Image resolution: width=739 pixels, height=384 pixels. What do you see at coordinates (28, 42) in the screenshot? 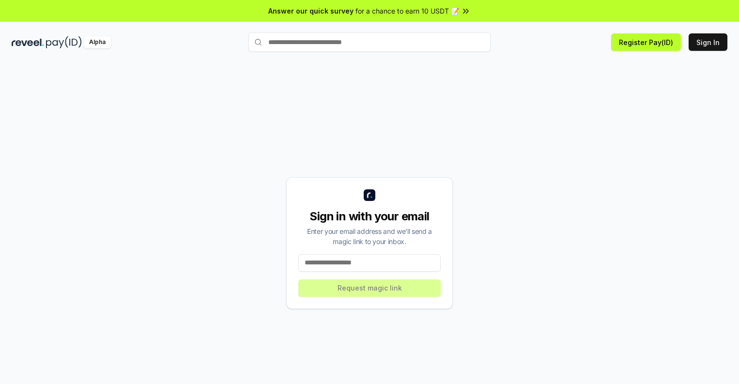
I see `img: reveel_dark` at bounding box center [28, 42].